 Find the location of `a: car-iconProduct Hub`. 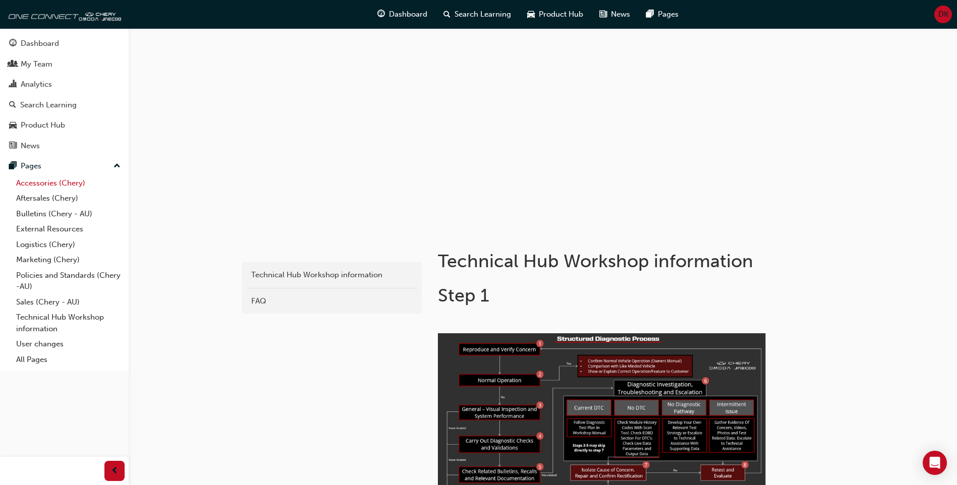

a: car-iconProduct Hub is located at coordinates (555, 14).